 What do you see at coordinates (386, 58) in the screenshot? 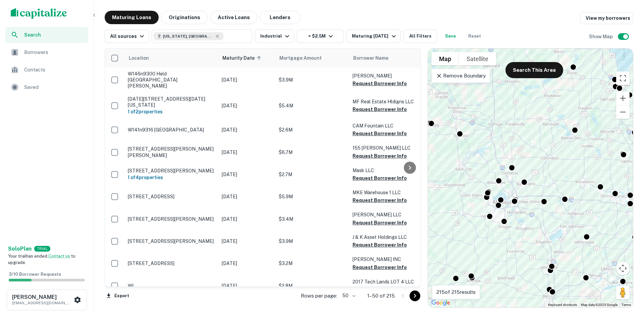
I see `th: Borrower Name` at bounding box center [386, 58].